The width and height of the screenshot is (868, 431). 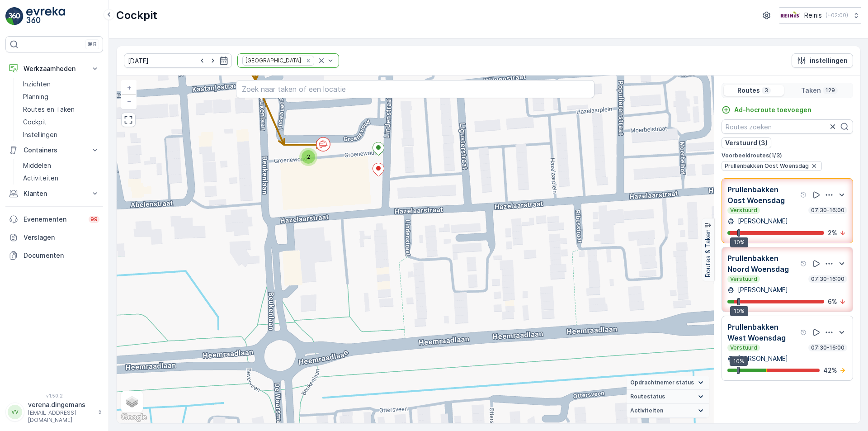 What do you see at coordinates (766, 90) in the screenshot?
I see `p: 3` at bounding box center [766, 90].